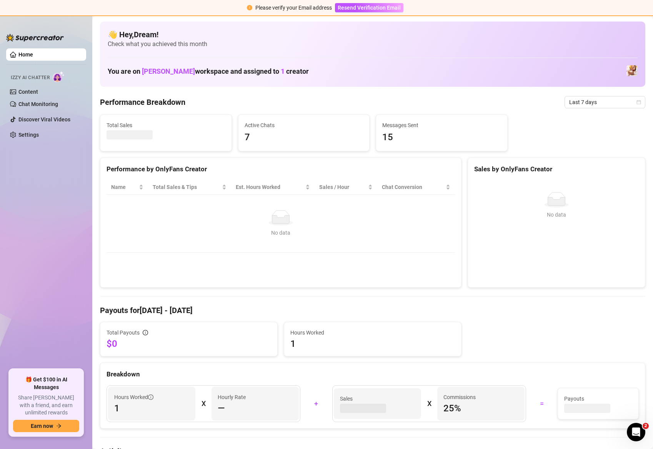 The image size is (653, 449). Describe the element at coordinates (304, 125) in the screenshot. I see `span: Active Chats` at that location.